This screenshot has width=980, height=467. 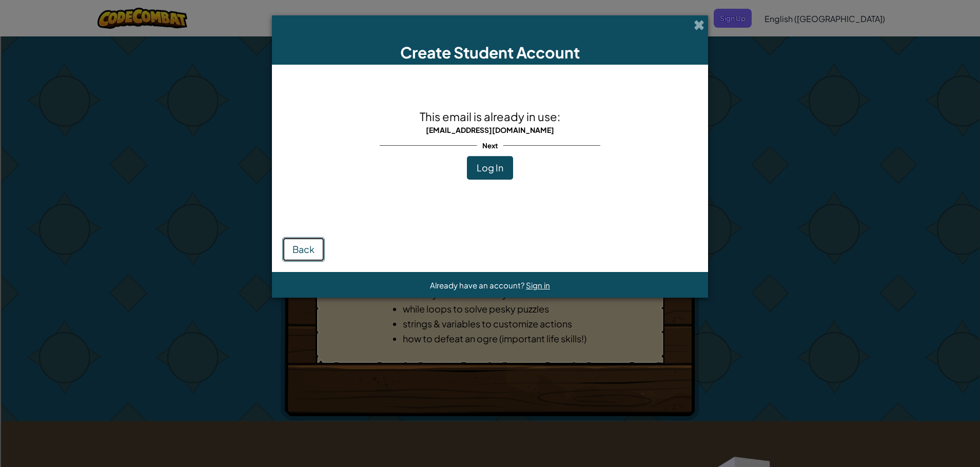 I want to click on button: Log In, so click(x=490, y=168).